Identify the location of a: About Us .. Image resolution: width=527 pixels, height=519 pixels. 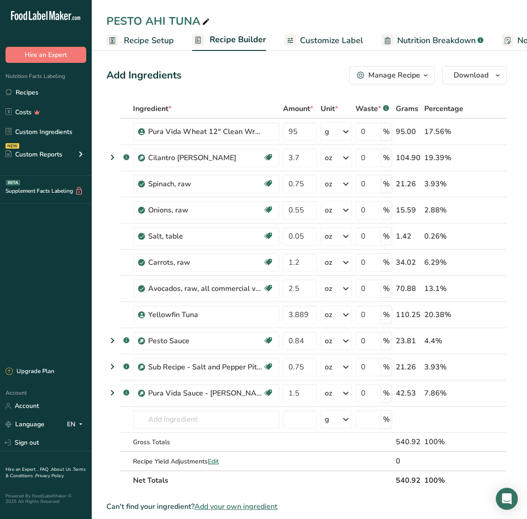
(62, 469).